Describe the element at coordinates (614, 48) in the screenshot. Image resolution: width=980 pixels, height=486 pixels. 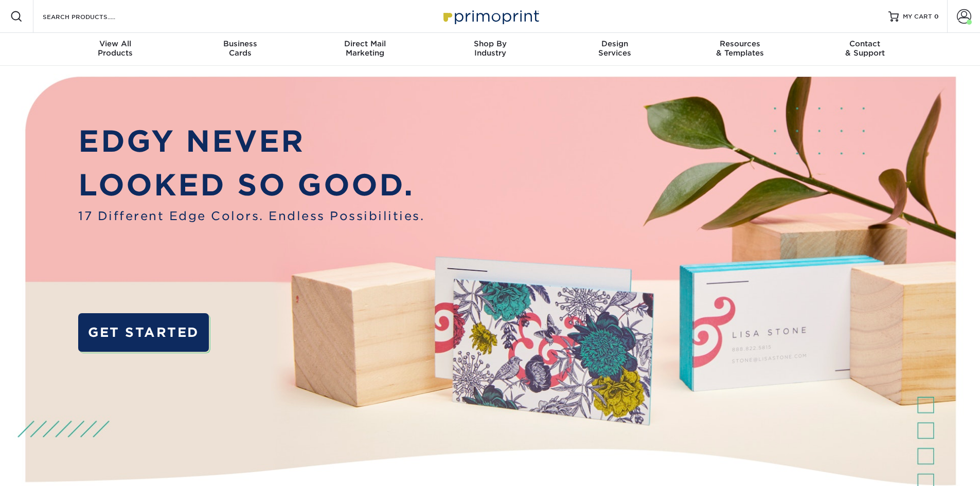
I see `div: Services` at that location.